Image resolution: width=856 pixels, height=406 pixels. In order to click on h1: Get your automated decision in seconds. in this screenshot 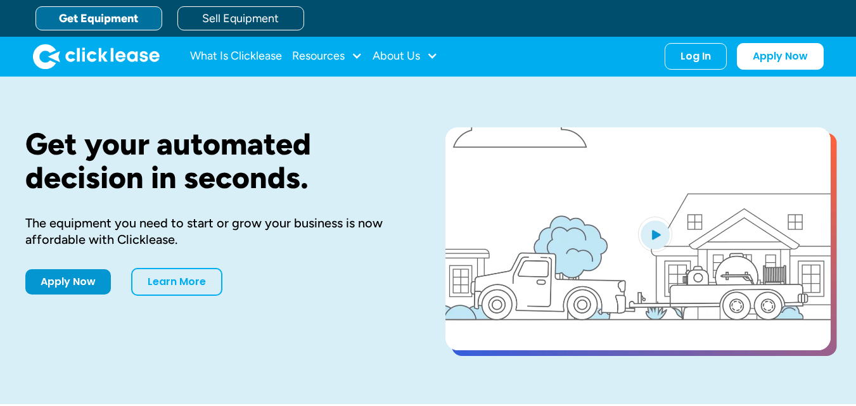, I will do `click(215, 161)`.